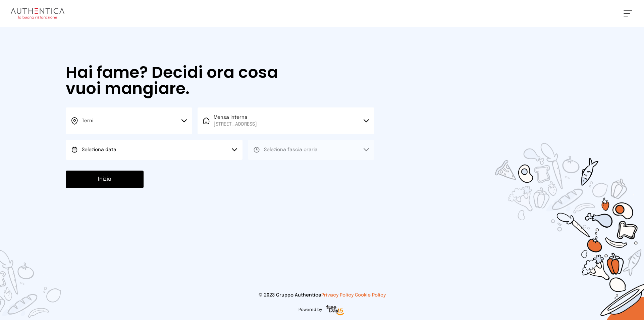  Describe the element at coordinates (335, 310) in the screenshot. I see `img: logo-freeday.3e08031.png` at that location.